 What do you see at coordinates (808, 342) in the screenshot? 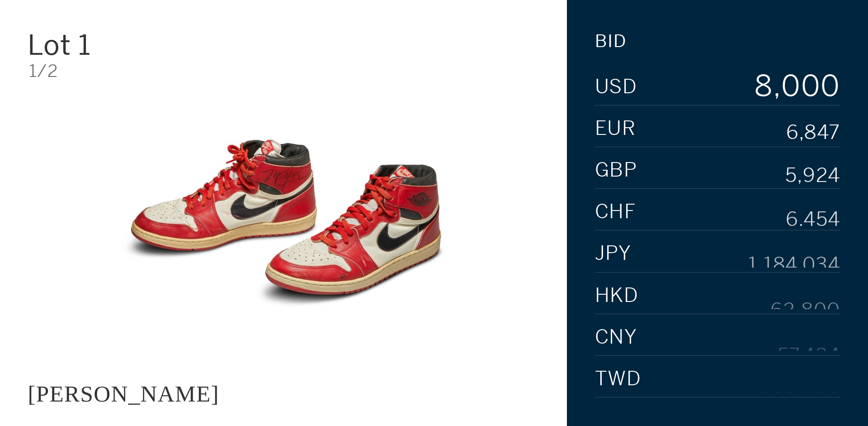
I see `div: 57,434` at bounding box center [808, 342].